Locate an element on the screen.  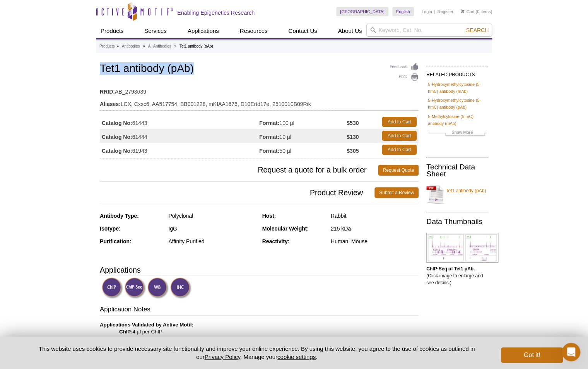
h3: Application Notes is located at coordinates (259, 310).